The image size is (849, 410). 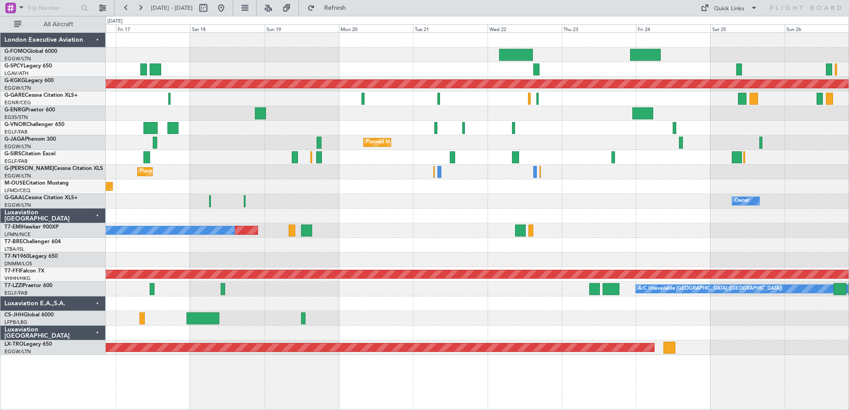 What do you see at coordinates (32, 227) in the screenshot?
I see `a: T7-EMIHawker 900XP` at bounding box center [32, 227].